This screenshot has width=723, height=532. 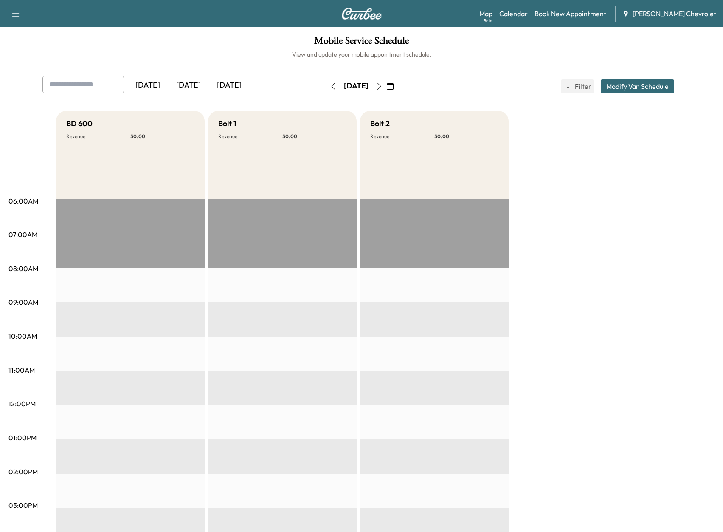 I want to click on p: 09:00AM, so click(x=23, y=302).